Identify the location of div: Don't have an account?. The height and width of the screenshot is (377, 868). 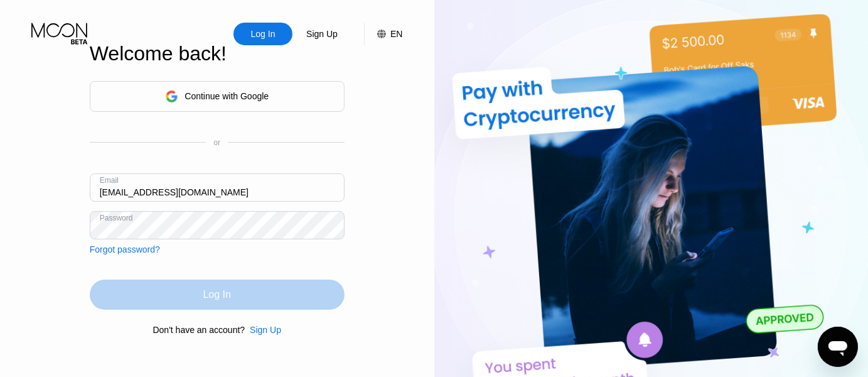
(199, 329).